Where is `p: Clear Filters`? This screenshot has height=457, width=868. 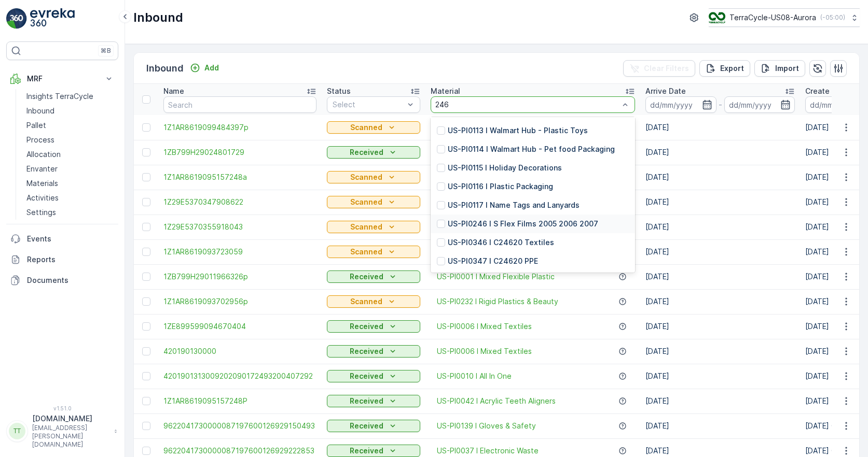
p: Clear Filters is located at coordinates (666, 69).